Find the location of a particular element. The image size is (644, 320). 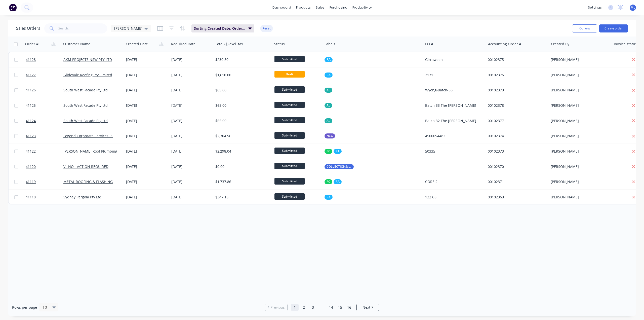

button: Reset is located at coordinates (266, 28).